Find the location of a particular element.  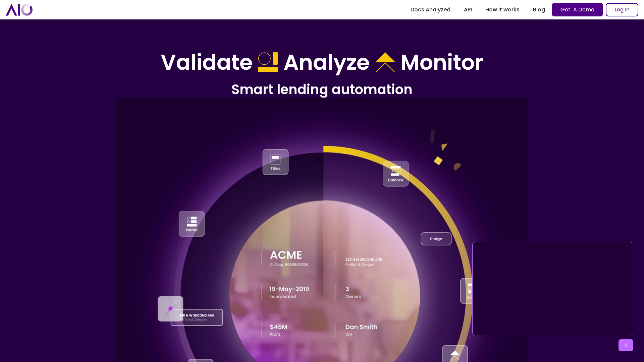

a: Docs Analyzed is located at coordinates (430, 9).